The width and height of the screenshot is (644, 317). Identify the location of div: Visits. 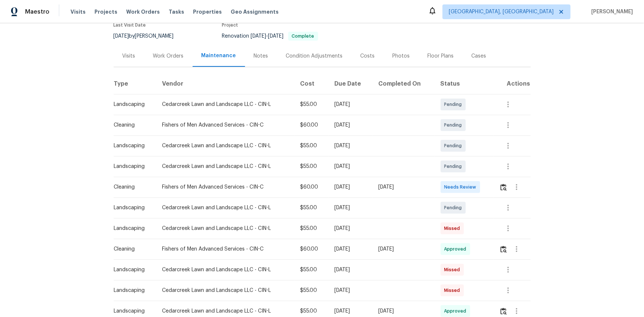
(129, 56).